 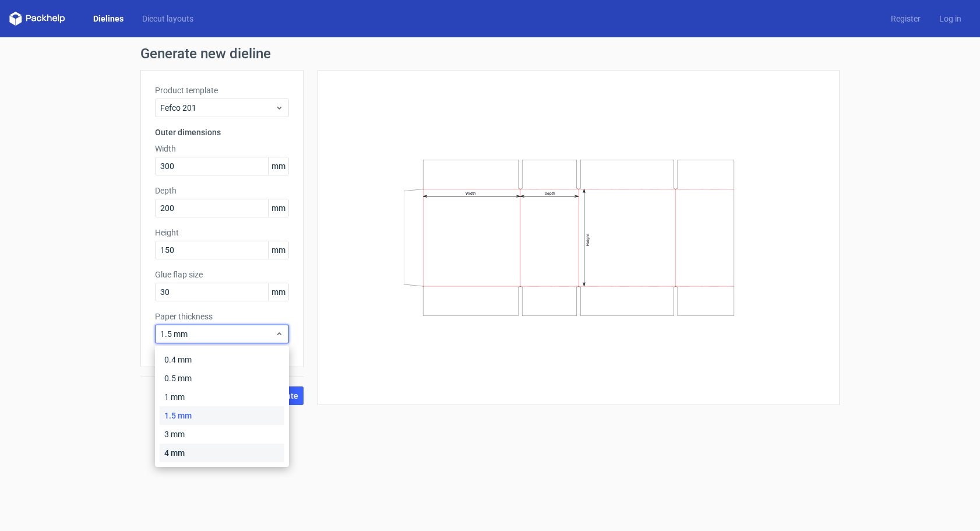 I want to click on label: Height, so click(x=222, y=233).